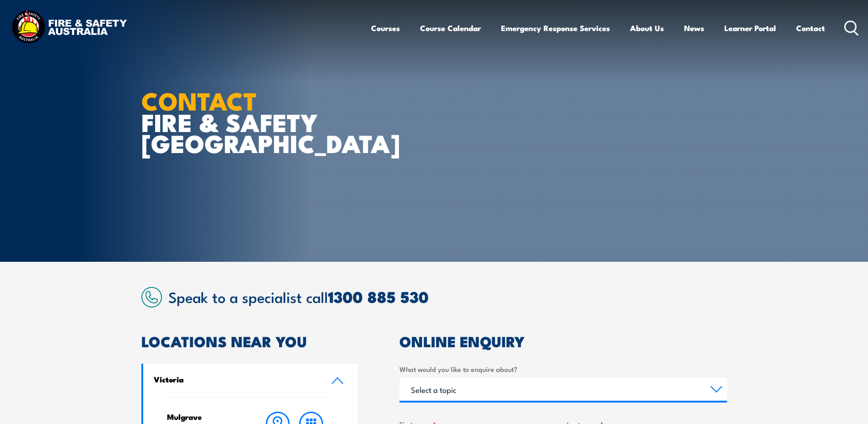  What do you see at coordinates (251, 381) in the screenshot?
I see `a: Victoria` at bounding box center [251, 381].